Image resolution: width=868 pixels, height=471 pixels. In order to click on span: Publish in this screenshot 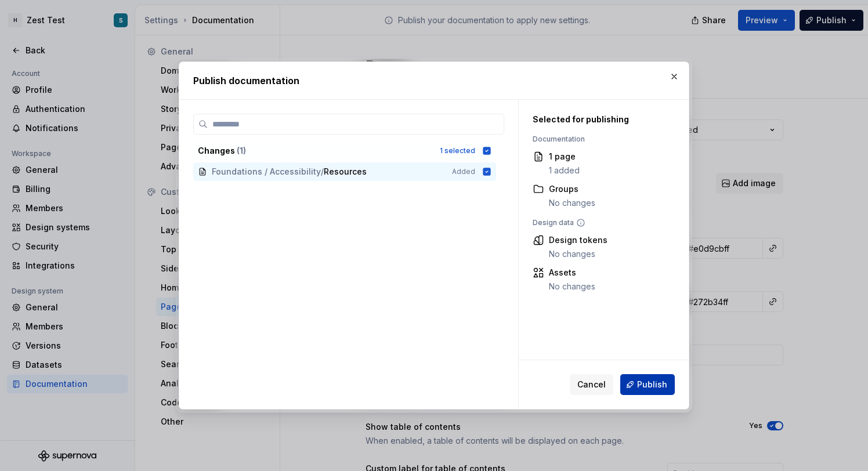, I will do `click(652, 385)`.